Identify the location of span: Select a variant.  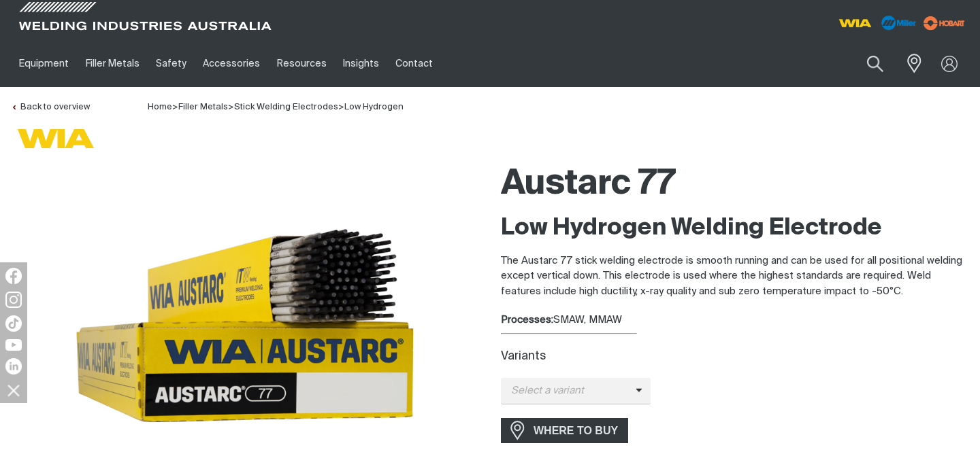
(568, 391).